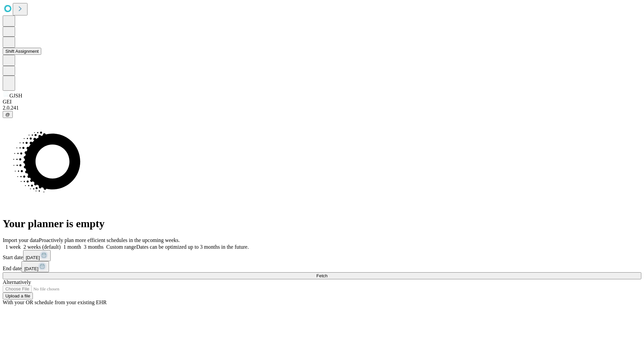 This screenshot has height=363, width=644. I want to click on span: With your OR schedule from your existing EHR, so click(55, 302).